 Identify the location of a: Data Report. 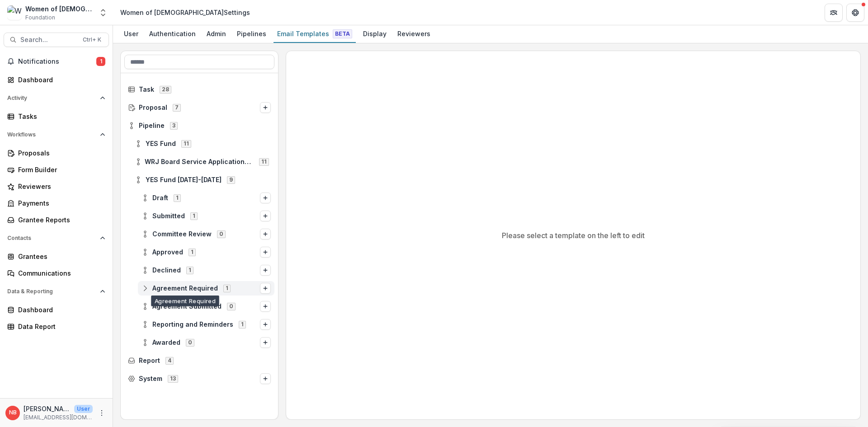
(56, 326).